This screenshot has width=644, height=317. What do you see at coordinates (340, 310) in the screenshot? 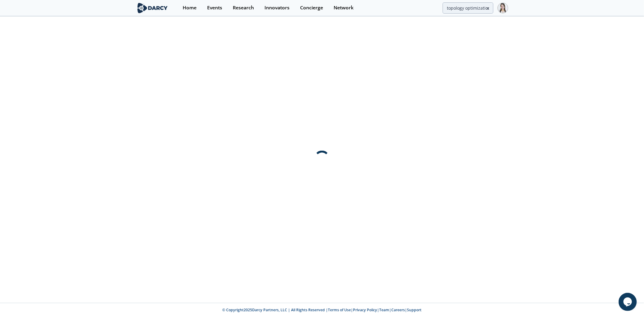
I see `a: Terms of Use` at bounding box center [340, 310].